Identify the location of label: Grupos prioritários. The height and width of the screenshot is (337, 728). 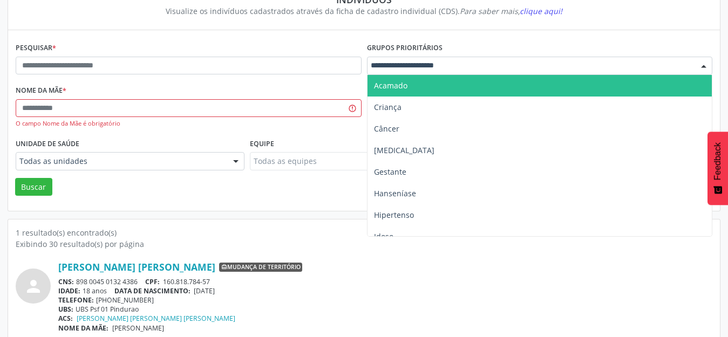
(405, 48).